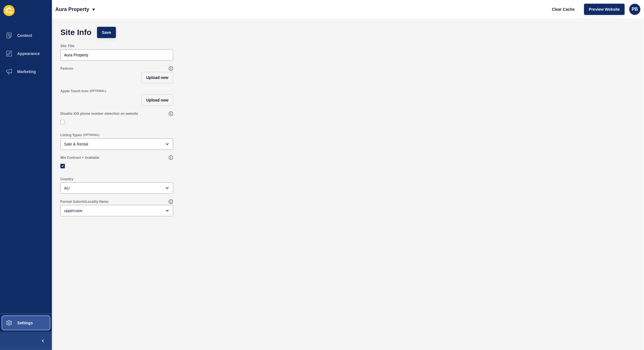 This screenshot has height=350, width=644. What do you see at coordinates (76, 32) in the screenshot?
I see `h1: Site Info` at bounding box center [76, 32].